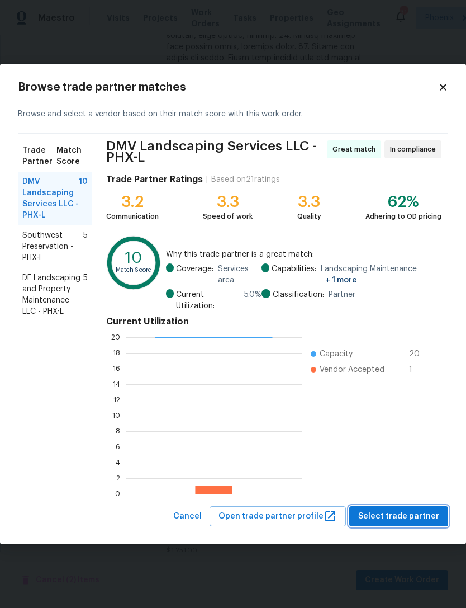  What do you see at coordinates (404, 216) in the screenshot?
I see `div: Adhering to OD pricing` at bounding box center [404, 216].